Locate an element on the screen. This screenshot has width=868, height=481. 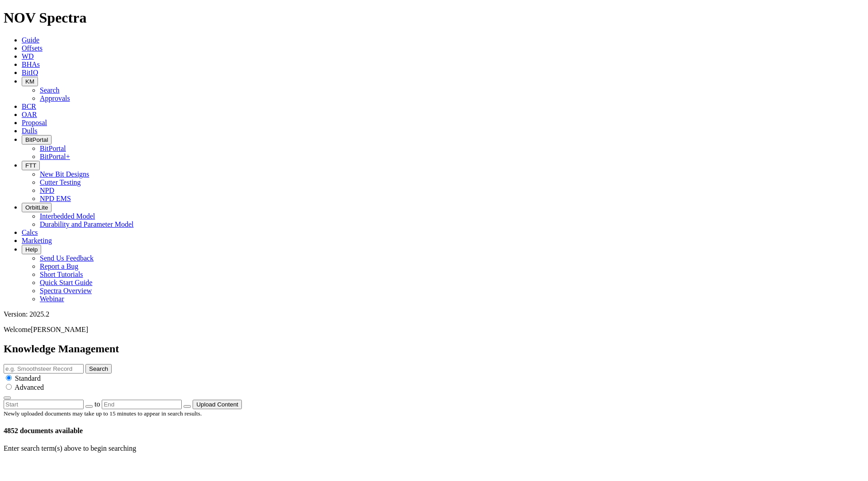
span: BHAs is located at coordinates (31, 64).